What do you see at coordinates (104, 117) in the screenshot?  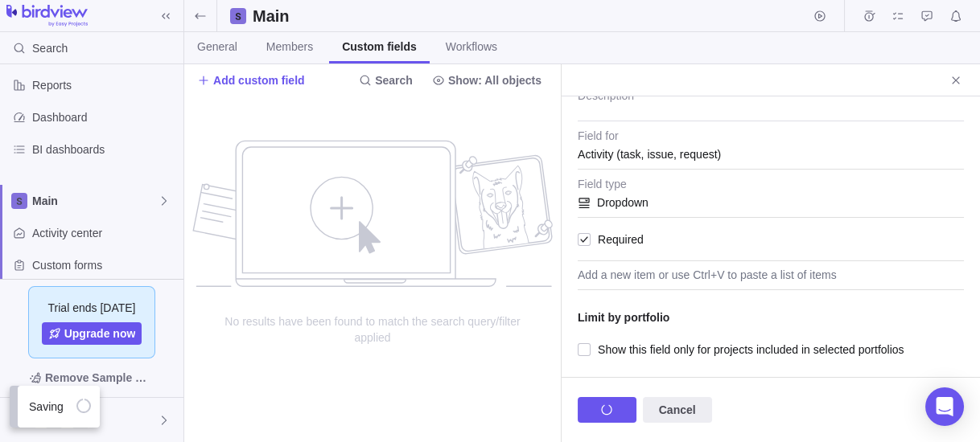 I see `span: Dashboard` at bounding box center [104, 117].